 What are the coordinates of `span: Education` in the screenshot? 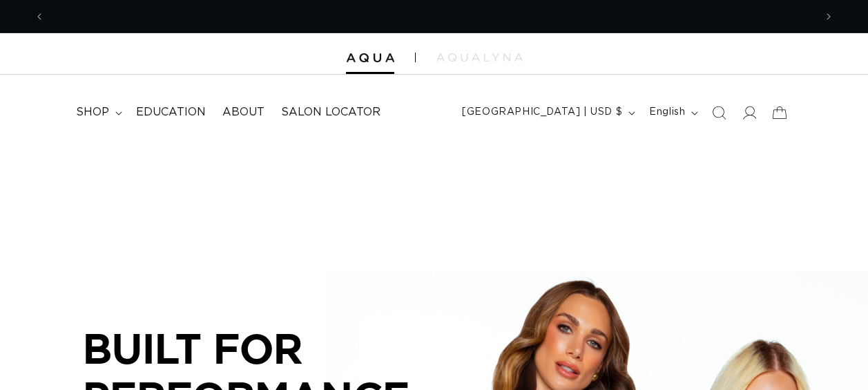 It's located at (171, 112).